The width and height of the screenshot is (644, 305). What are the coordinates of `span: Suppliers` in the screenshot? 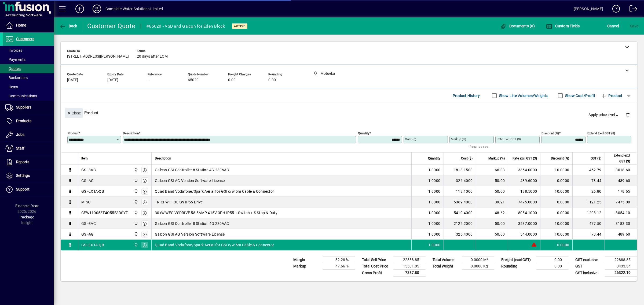 It's located at (24, 107).